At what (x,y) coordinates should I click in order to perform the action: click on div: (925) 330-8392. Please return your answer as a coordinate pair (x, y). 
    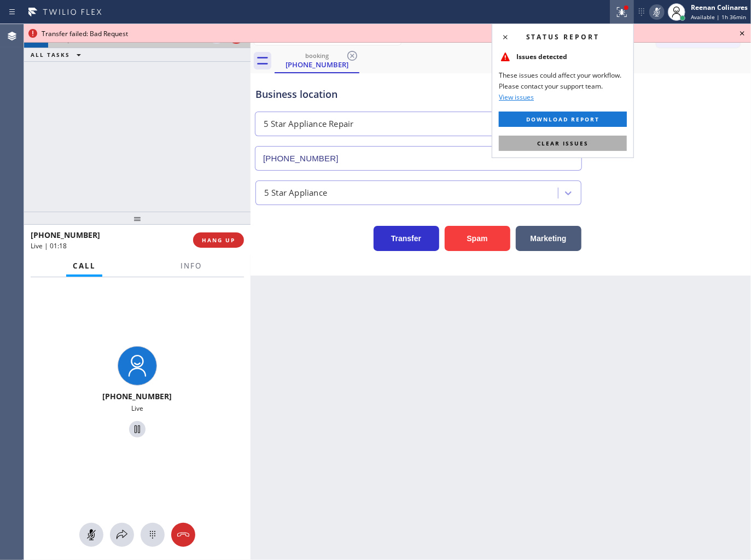
    Looking at the image, I should click on (317, 60).